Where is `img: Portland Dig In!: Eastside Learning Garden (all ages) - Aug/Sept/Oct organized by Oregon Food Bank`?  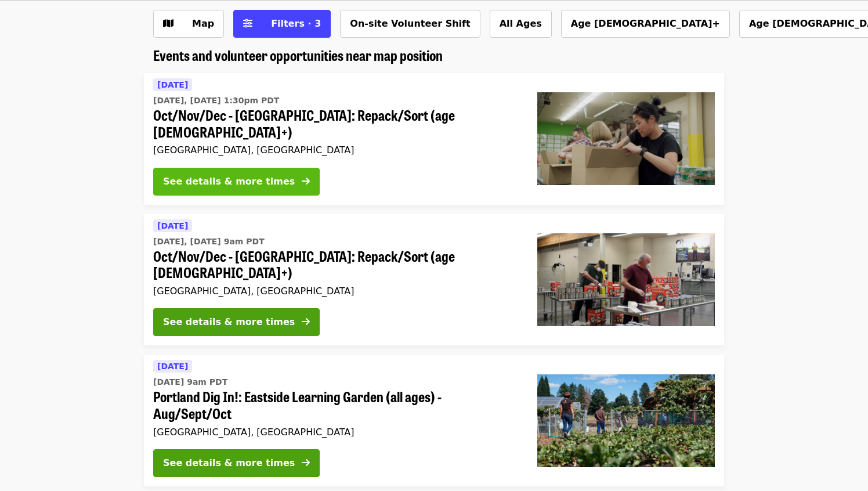
img: Portland Dig In!: Eastside Learning Garden (all ages) - Aug/Sept/Oct organized by Oregon Food Bank is located at coordinates (626, 421).